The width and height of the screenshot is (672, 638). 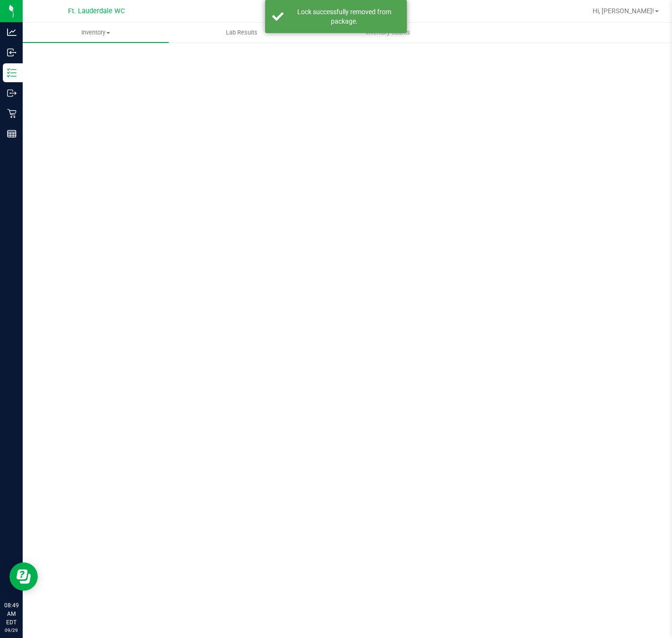 What do you see at coordinates (96, 32) in the screenshot?
I see `a: Inventory` at bounding box center [96, 32].